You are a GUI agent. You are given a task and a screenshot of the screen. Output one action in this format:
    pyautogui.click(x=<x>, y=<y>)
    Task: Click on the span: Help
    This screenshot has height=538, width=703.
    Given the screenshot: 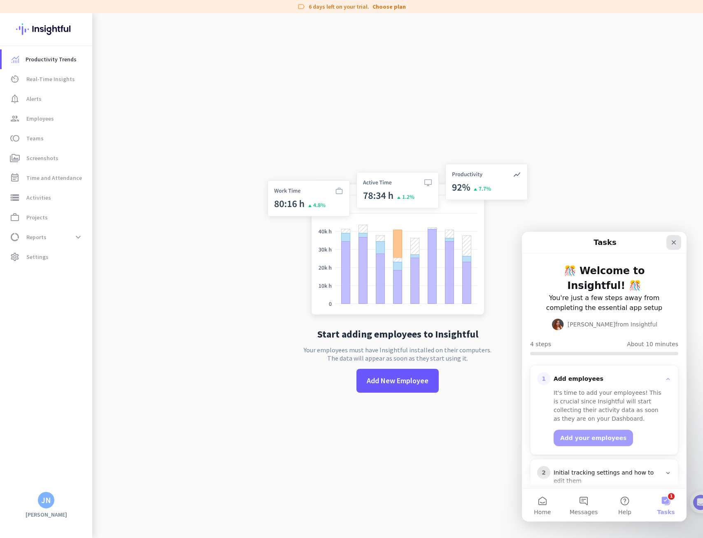 What is the action you would take?
    pyautogui.click(x=103, y=280)
    